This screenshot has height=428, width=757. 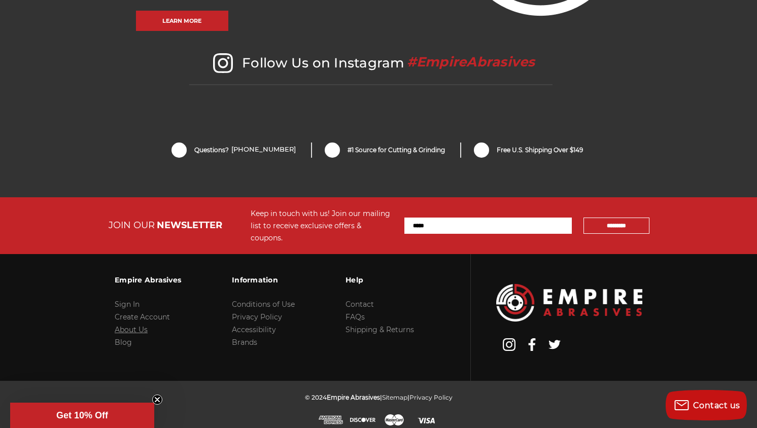 I want to click on a: Create Account, so click(x=142, y=317).